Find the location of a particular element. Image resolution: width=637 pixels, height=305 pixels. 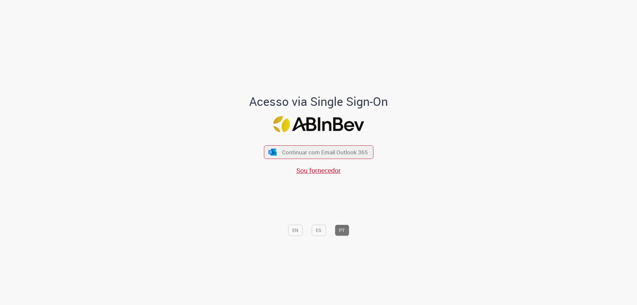

a: Sou fornecedor is located at coordinates (318, 170).